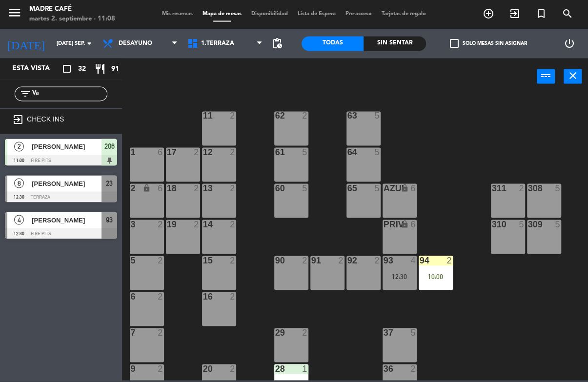 This screenshot has height=382, width=588. Describe the element at coordinates (454, 44) in the screenshot. I see `span: check_box_outline_blank` at that location.